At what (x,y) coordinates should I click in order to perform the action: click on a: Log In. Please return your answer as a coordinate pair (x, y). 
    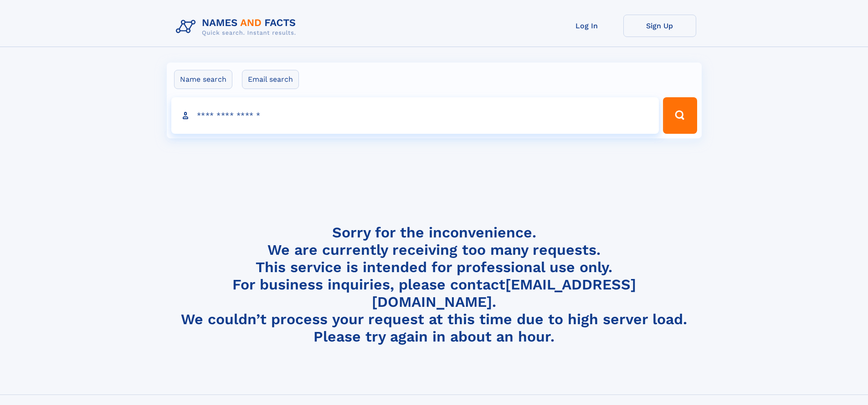
    Looking at the image, I should click on (587, 26).